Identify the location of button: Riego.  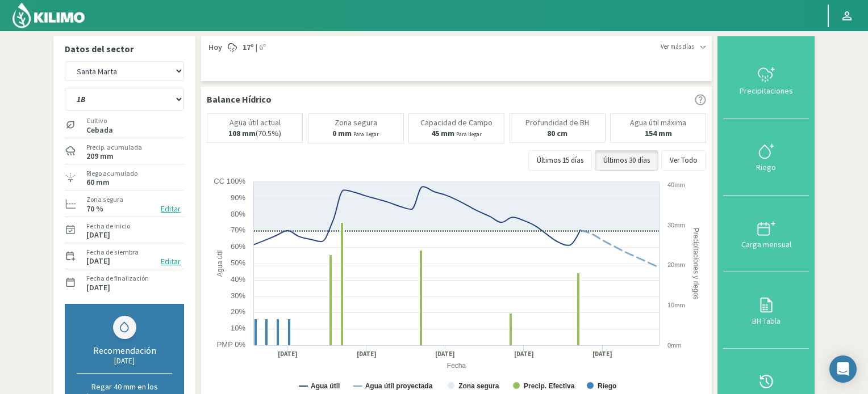
(765, 156).